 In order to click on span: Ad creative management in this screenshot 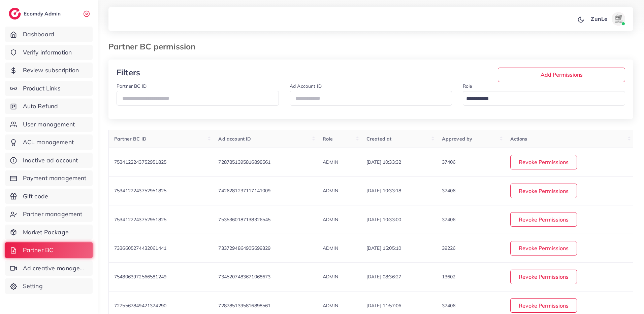, I will do `click(55, 268)`.